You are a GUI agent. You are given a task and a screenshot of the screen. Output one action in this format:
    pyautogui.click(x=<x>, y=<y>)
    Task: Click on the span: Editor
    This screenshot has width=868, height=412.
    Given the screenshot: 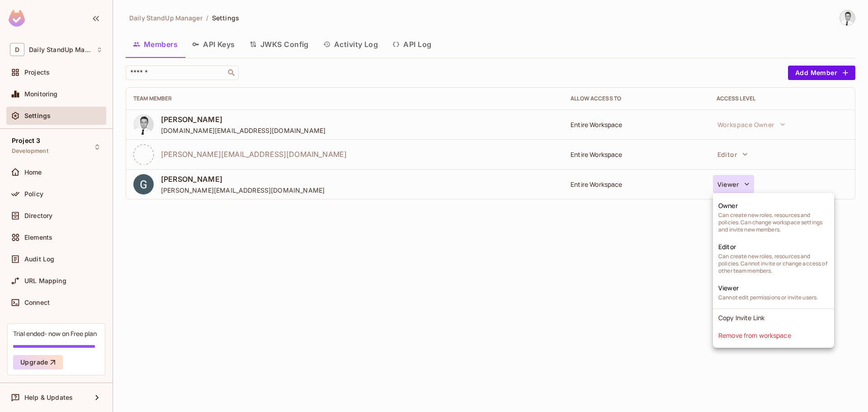 What is the action you would take?
    pyautogui.click(x=727, y=247)
    